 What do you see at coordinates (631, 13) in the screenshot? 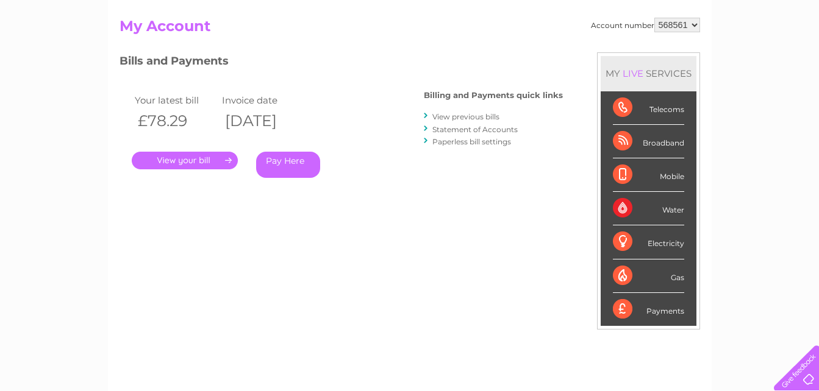
I see `a: 0333 014 3131` at bounding box center [631, 13].